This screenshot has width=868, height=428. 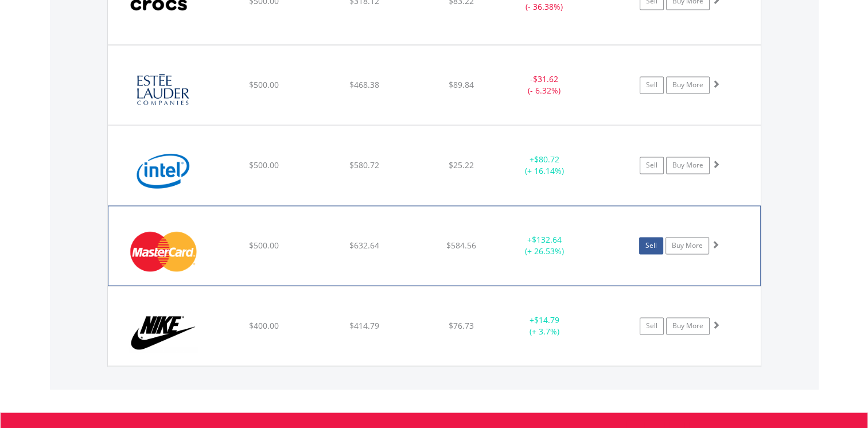 I want to click on span: $400.00, so click(x=263, y=326).